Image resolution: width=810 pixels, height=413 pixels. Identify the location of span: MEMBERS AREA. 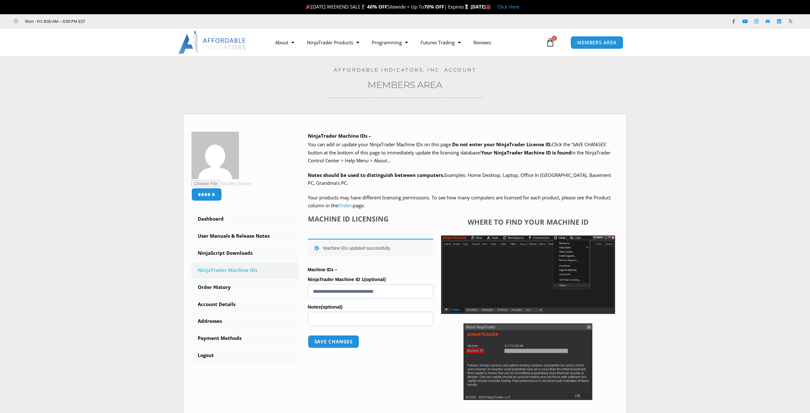
(597, 42).